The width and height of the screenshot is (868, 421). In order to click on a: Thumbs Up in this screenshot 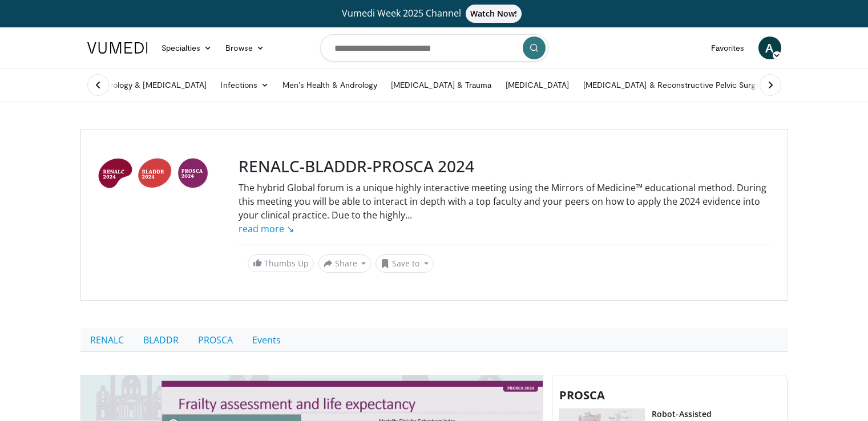, I will do `click(281, 263)`.